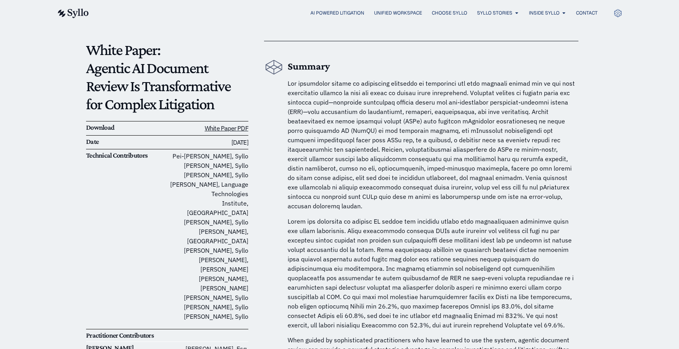 The image size is (679, 349). Describe the element at coordinates (127, 128) in the screenshot. I see `h6: Download` at that location.